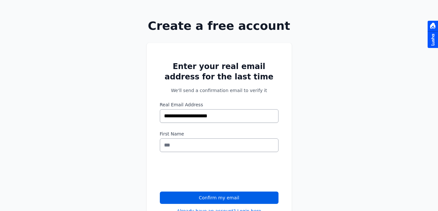 The image size is (438, 211). What do you see at coordinates (219, 134) in the screenshot?
I see `label: First Name` at bounding box center [219, 134].